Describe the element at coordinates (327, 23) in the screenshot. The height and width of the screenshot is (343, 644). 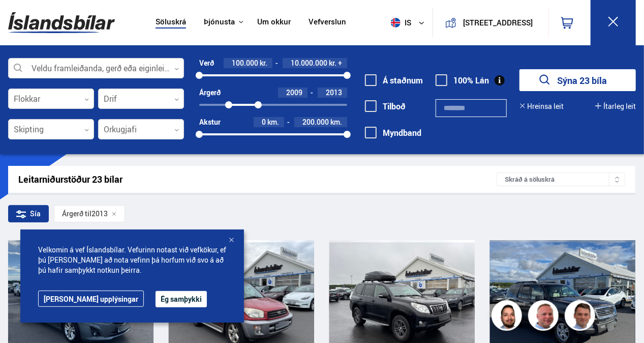
I see `a: Vefverslun` at that location.